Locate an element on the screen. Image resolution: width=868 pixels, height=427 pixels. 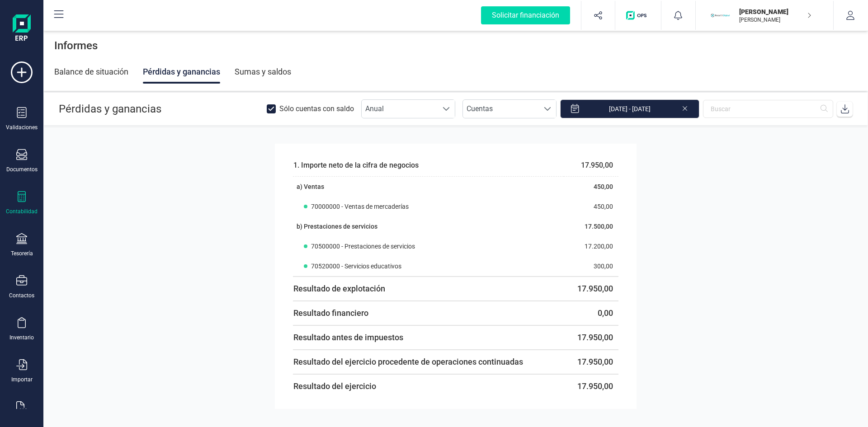
img: IS is located at coordinates (720, 16).